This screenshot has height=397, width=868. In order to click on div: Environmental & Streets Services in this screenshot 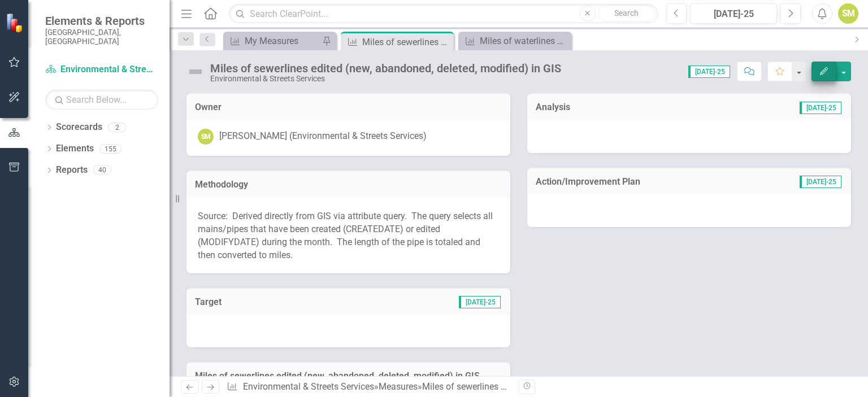, I will do `click(386, 78)`.